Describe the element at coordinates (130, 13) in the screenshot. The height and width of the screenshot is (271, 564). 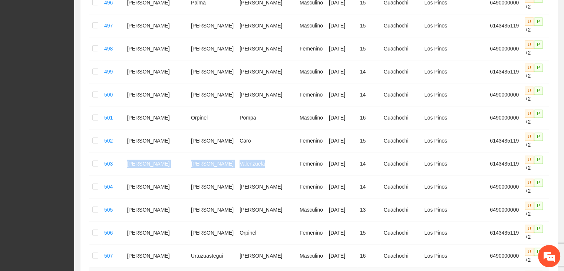
I see `div: Minimizar ventana de chat en vivo` at that location.